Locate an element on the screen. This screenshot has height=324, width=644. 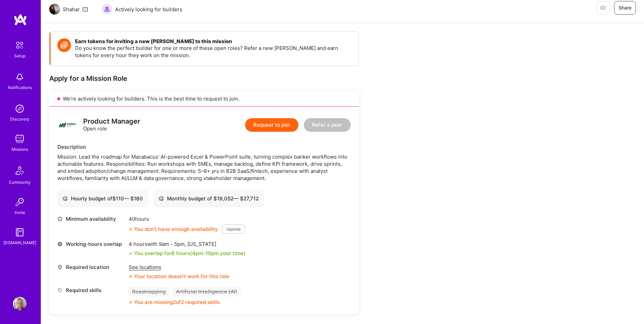
div: Minimum availability is located at coordinates (92, 219).